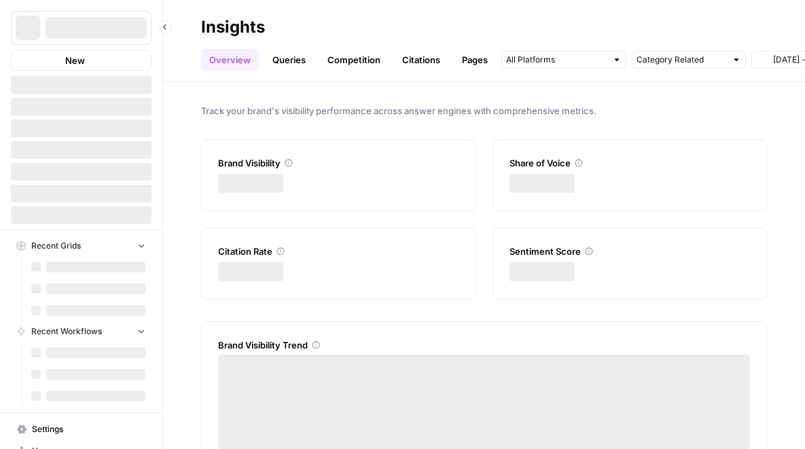 The image size is (805, 449). Describe the element at coordinates (338, 251) in the screenshot. I see `div: Citation Rate` at that location.